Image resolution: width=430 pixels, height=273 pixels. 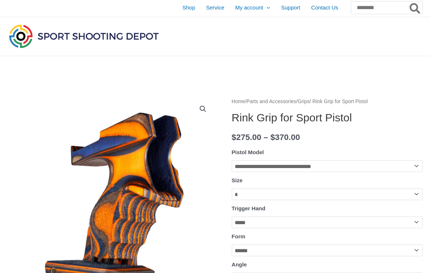 I want to click on img: Sport Shooting Depot, so click(x=84, y=36).